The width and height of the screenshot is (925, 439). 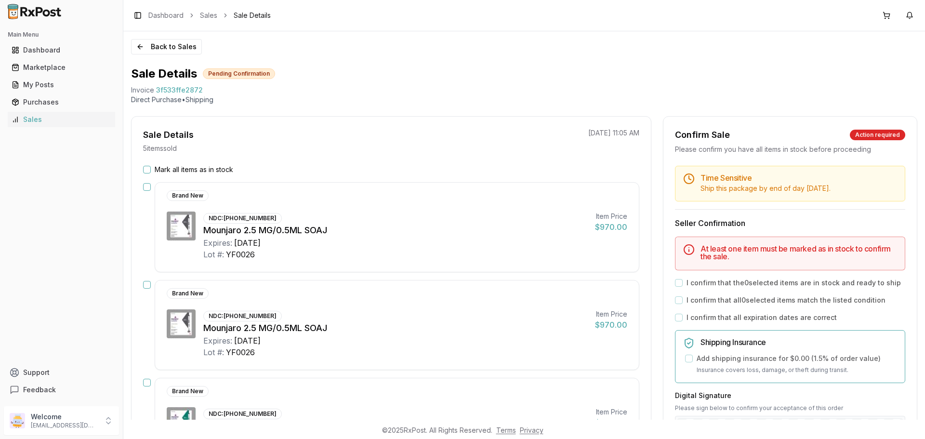 I want to click on button: Dashboard, so click(x=61, y=50).